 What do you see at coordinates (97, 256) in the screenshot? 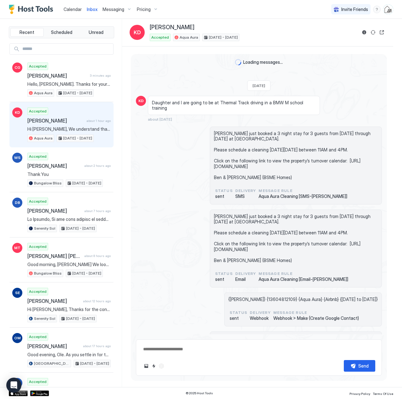
I see `span: about 8 hours ago` at bounding box center [97, 256].